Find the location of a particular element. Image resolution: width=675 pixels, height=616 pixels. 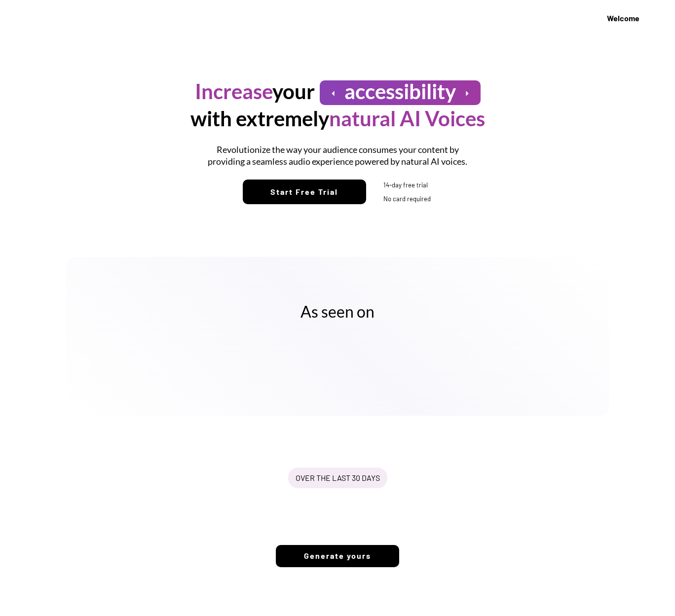

font: natural AI Voices is located at coordinates (407, 118).